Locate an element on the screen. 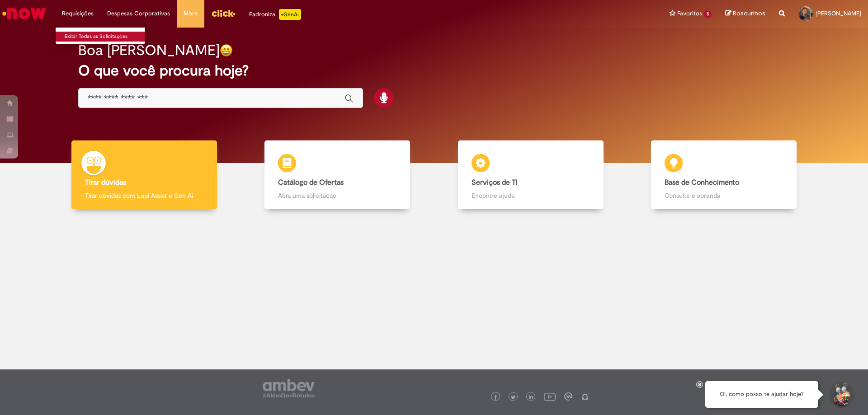 This screenshot has width=868, height=415. button: Iniciar Conversa de Suporte is located at coordinates (841, 395).